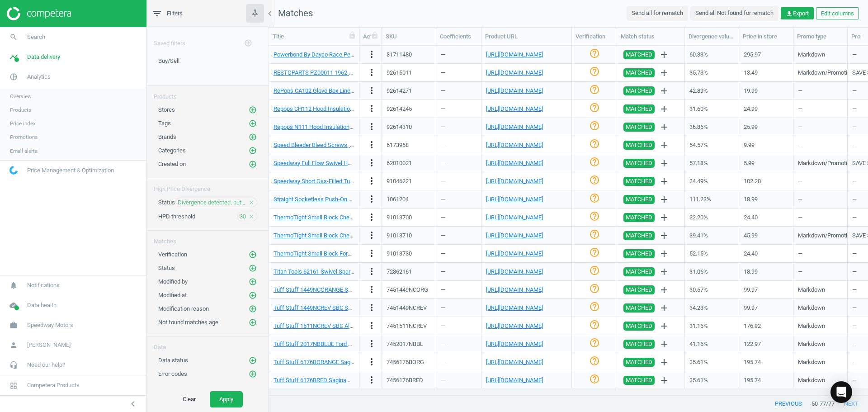  I want to click on button: Send all Not found for rematch, so click(734, 13).